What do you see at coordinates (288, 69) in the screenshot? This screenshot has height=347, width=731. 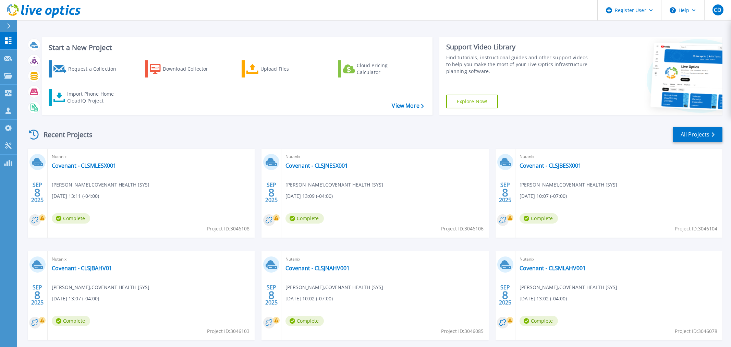 I see `div: Upload Files` at bounding box center [288, 69].